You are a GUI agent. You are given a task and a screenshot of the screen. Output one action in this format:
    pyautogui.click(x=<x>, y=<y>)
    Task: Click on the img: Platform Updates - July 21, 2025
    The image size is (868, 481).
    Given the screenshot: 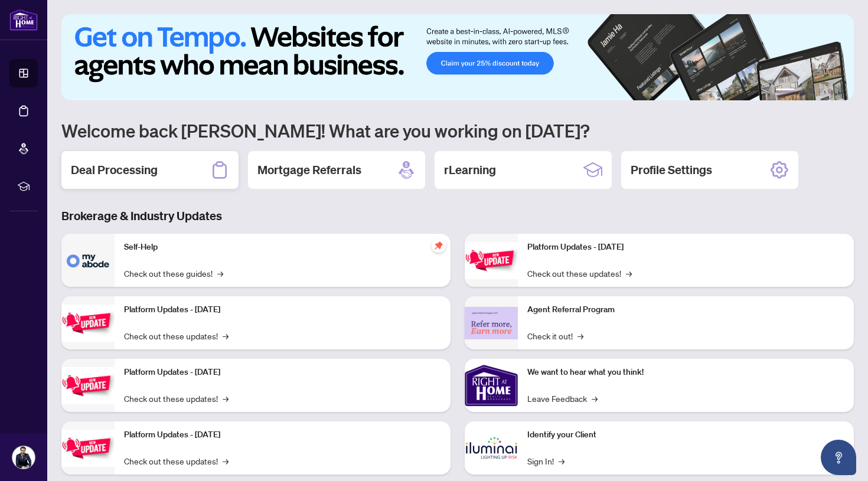 What is the action you would take?
    pyautogui.click(x=88, y=385)
    